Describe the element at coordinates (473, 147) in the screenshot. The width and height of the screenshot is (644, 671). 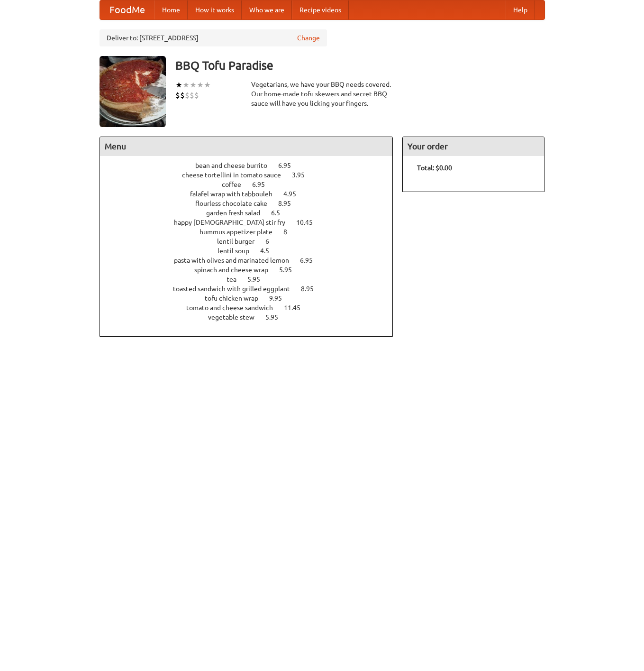
I see `h4: Your order` at that location.